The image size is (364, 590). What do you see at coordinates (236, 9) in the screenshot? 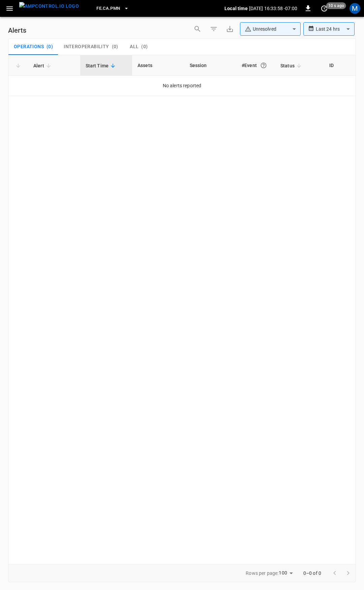
I see `p: Local time` at bounding box center [236, 9].